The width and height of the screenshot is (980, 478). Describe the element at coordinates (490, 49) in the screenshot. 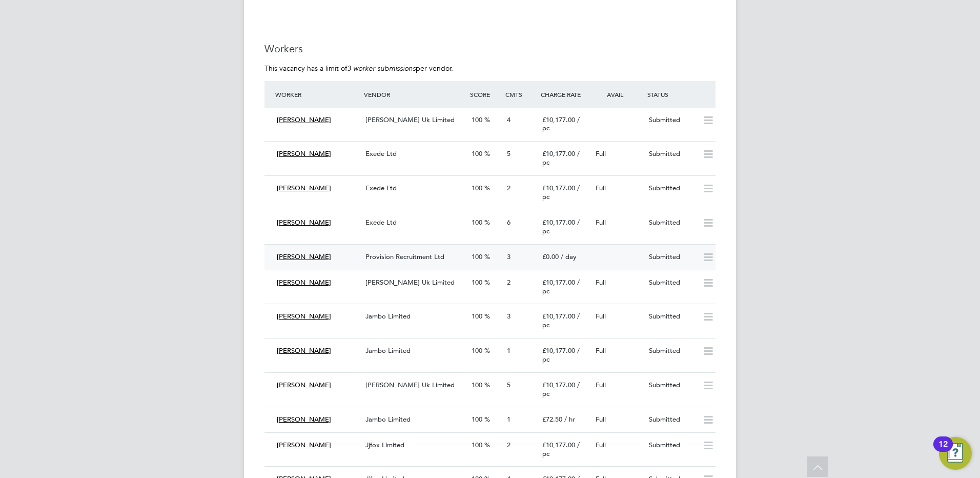

I see `h3: Workers` at that location.